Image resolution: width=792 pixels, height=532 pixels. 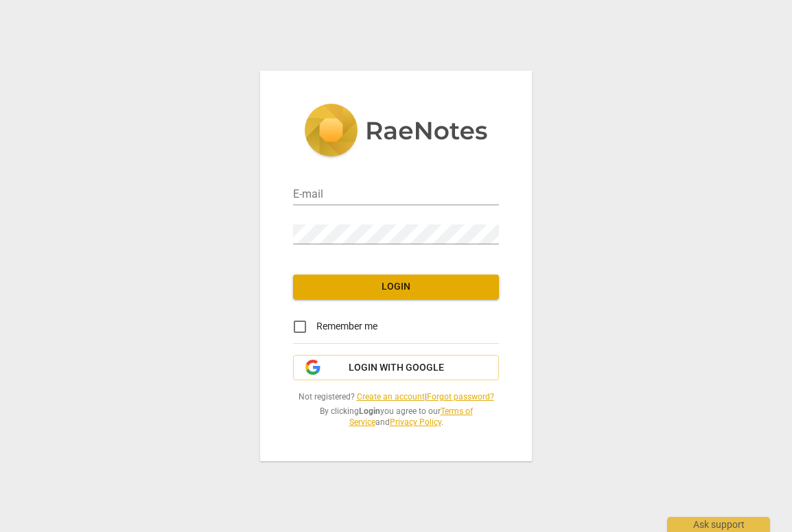 I want to click on img: 5ac2273c67554f335776073100b6d88f.svg, so click(x=396, y=132).